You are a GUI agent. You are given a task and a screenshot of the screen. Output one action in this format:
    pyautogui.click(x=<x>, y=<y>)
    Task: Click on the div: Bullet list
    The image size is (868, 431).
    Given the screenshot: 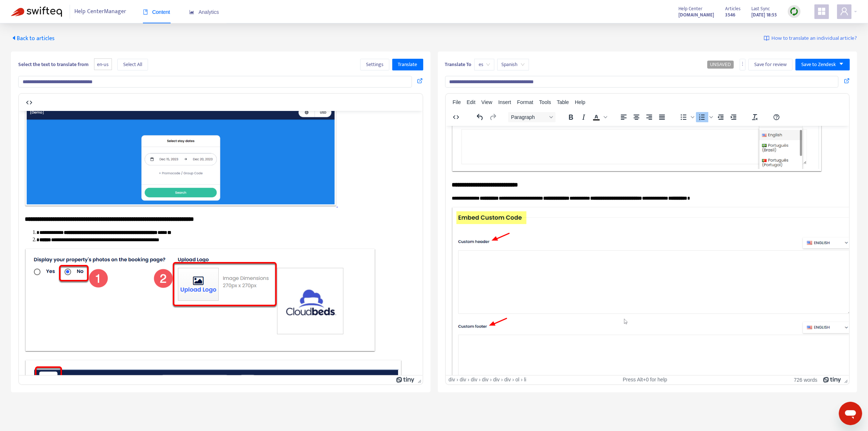 What is the action you would take?
    pyautogui.click(x=686, y=117)
    